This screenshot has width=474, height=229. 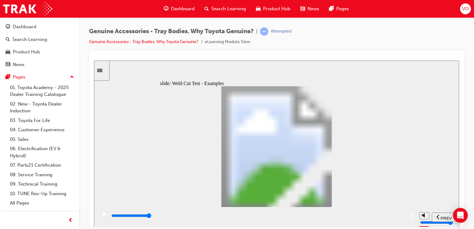 What do you see at coordinates (39, 39) in the screenshot?
I see `a: Search Learning` at bounding box center [39, 39].